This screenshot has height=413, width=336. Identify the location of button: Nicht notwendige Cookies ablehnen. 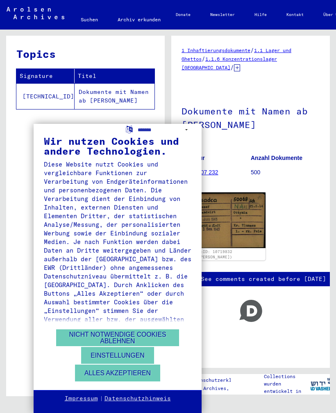
(118, 337).